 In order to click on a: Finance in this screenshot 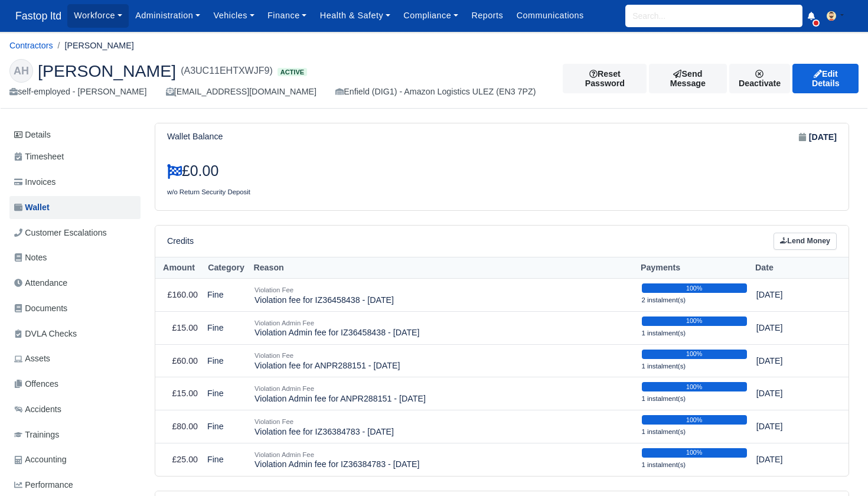, I will do `click(287, 15)`.